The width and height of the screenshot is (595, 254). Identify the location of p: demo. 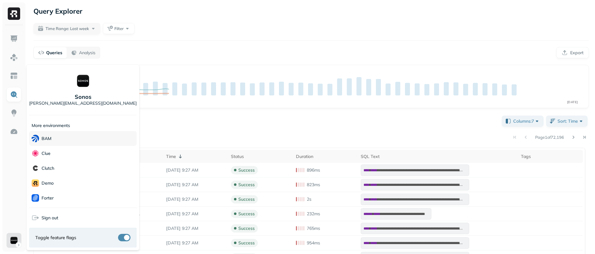
(47, 183).